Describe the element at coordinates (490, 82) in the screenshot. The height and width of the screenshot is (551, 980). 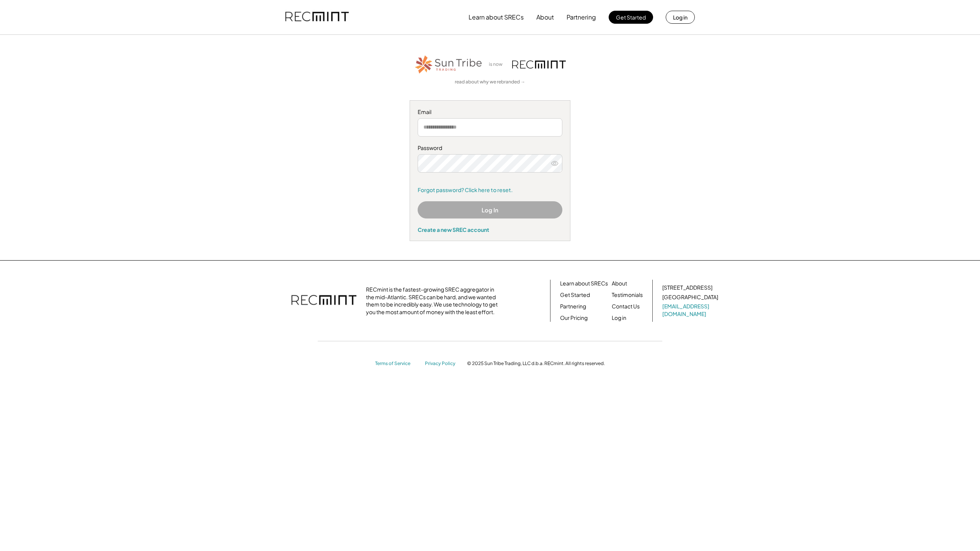
I see `a: read about why we rebranded →` at that location.